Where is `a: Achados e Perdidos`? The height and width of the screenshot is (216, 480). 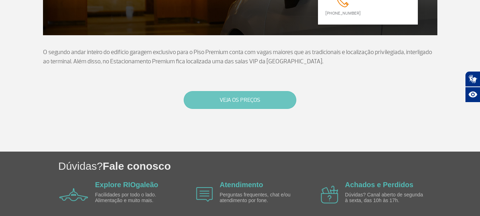
a: Achados e Perdidos is located at coordinates (379, 184).